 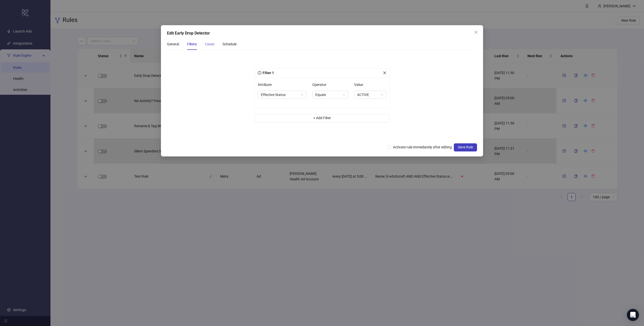 I want to click on span: Effective Status, so click(x=282, y=95).